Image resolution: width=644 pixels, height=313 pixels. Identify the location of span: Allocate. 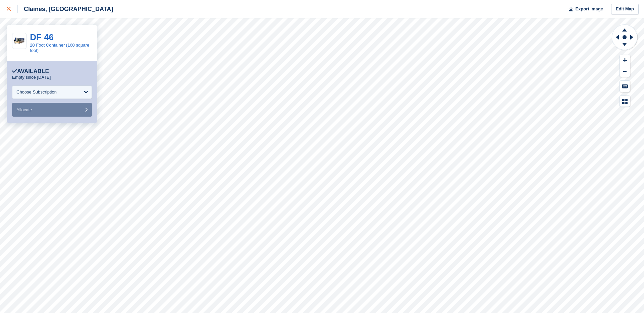
(24, 110).